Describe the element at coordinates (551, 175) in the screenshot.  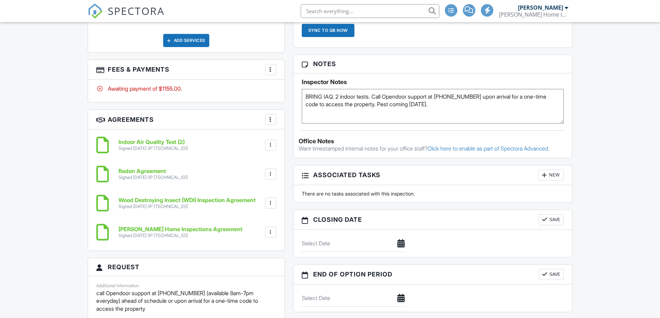
I see `div: New` at that location.